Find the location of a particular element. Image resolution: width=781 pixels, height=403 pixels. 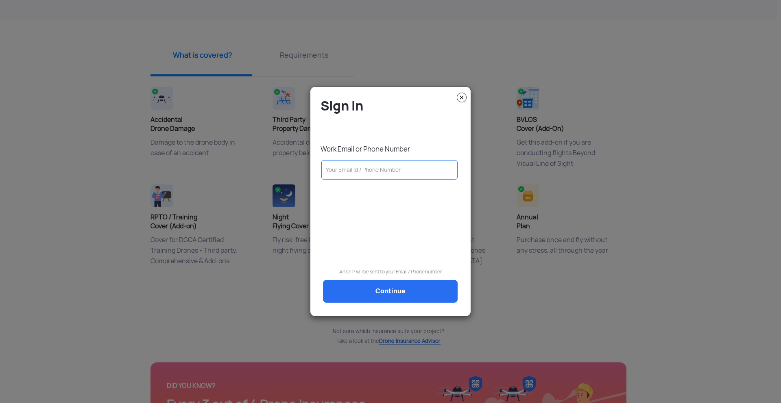

p: Work Email or Phone Number is located at coordinates (392, 149).